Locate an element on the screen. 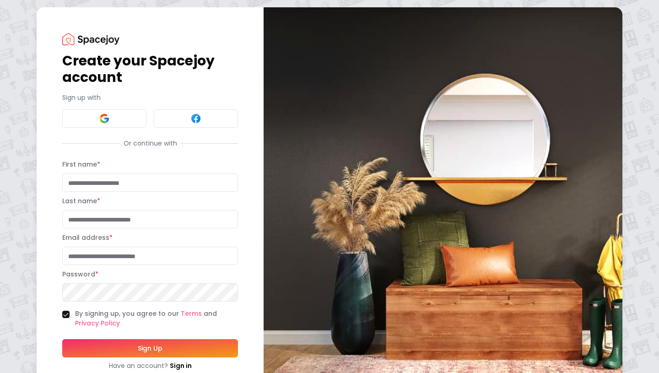 The image size is (659, 373). h1: Create your Spacejoy account is located at coordinates (150, 69).